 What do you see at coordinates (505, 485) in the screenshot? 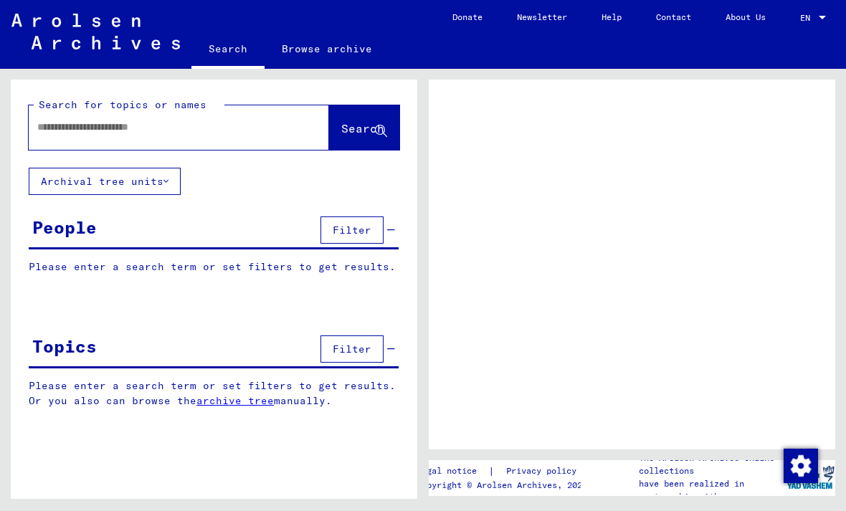
I see `p: Copyright © Arolsen Archives, 2021` at bounding box center [505, 485].